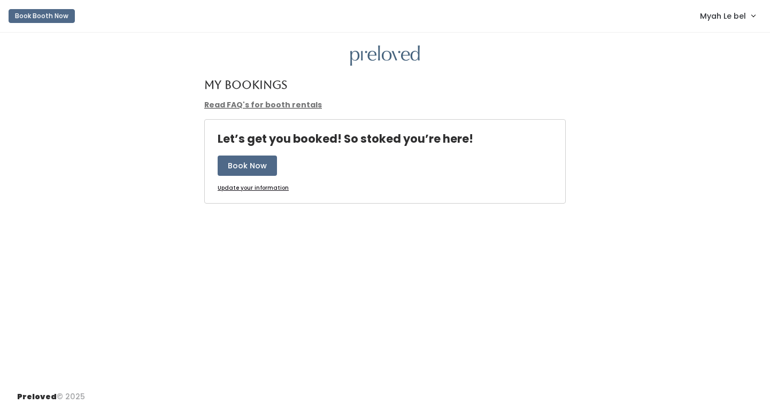 Image resolution: width=770 pixels, height=411 pixels. I want to click on button: Book Now, so click(247, 166).